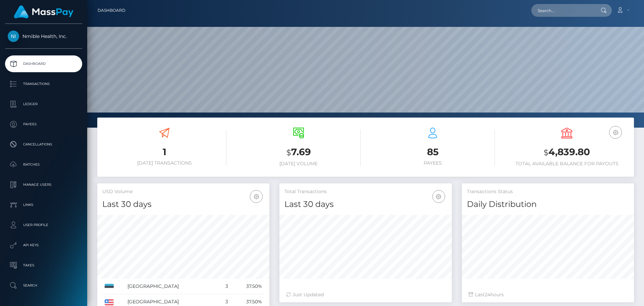 The image size is (644, 306). I want to click on h5: Transactions Status, so click(548, 192).